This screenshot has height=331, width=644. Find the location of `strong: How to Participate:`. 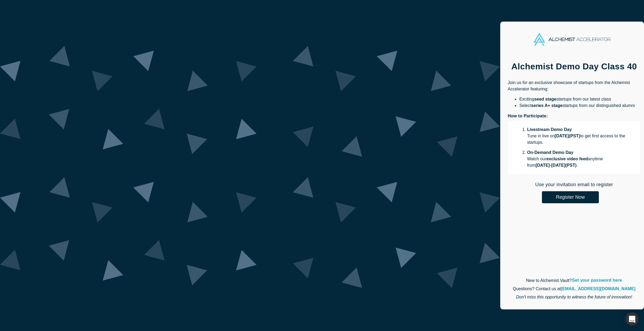

strong: How to Participate: is located at coordinates (528, 116).